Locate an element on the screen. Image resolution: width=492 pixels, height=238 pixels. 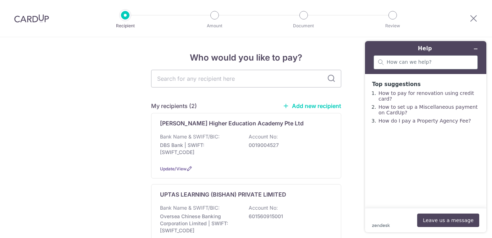
a: Add new recipient is located at coordinates (312, 106).